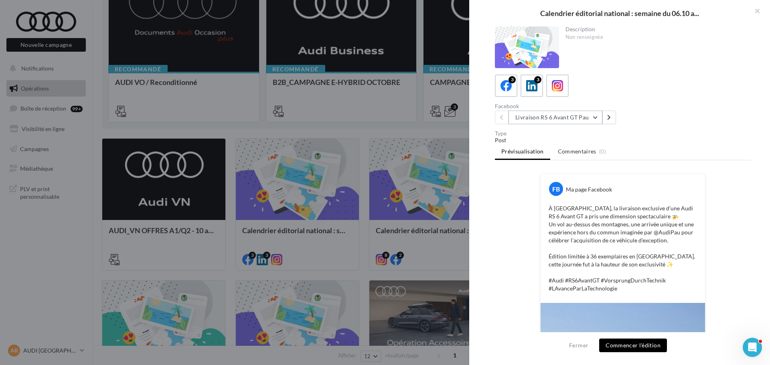 Image resolution: width=770 pixels, height=365 pixels. I want to click on span: Commentaires, so click(577, 152).